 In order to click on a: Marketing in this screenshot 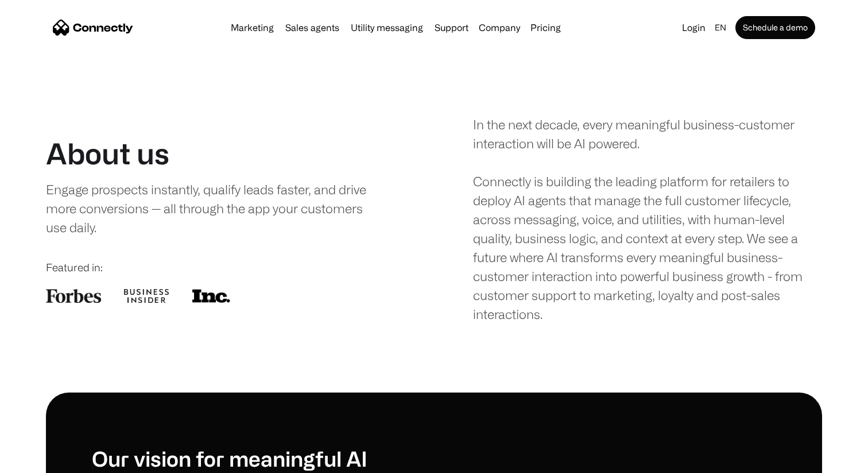, I will do `click(252, 27)`.